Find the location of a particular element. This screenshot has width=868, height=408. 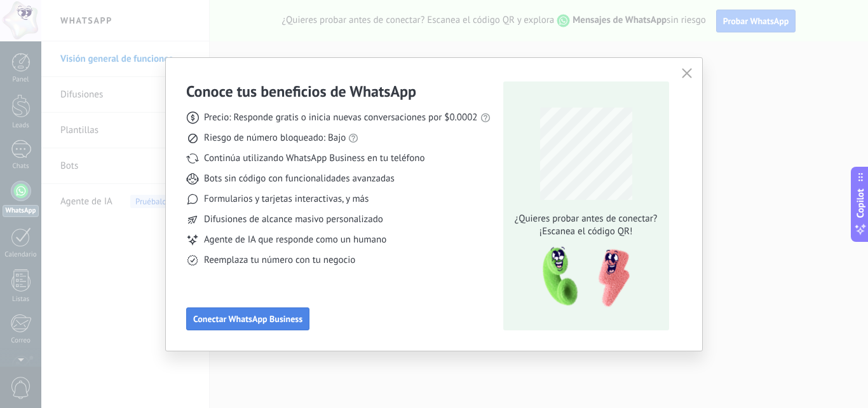

span: Difusiones de alcance masivo personalizado is located at coordinates (293, 219).